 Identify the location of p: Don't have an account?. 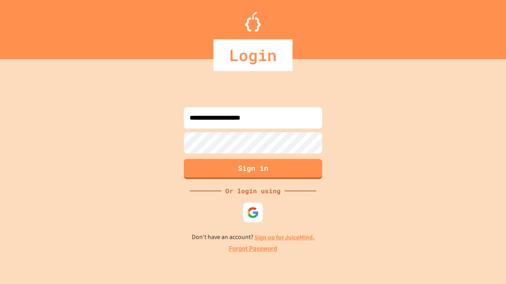
(253, 237).